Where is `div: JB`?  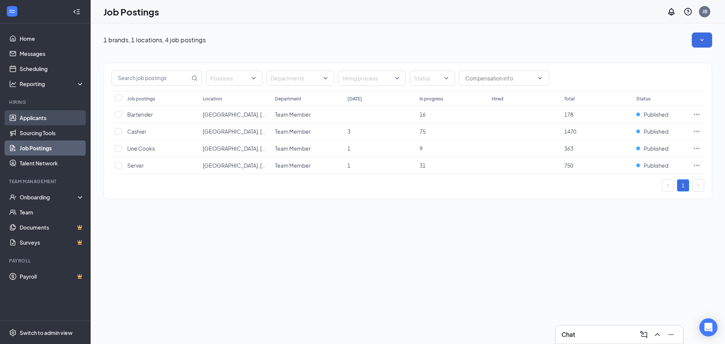 div: JB is located at coordinates (705, 11).